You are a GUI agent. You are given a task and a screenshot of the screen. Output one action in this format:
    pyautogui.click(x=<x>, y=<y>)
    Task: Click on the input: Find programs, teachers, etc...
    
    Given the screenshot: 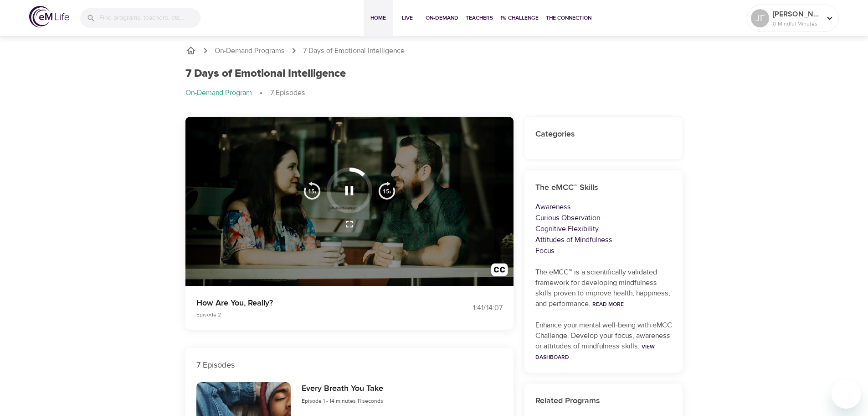 What is the action you would take?
    pyautogui.click(x=150, y=18)
    